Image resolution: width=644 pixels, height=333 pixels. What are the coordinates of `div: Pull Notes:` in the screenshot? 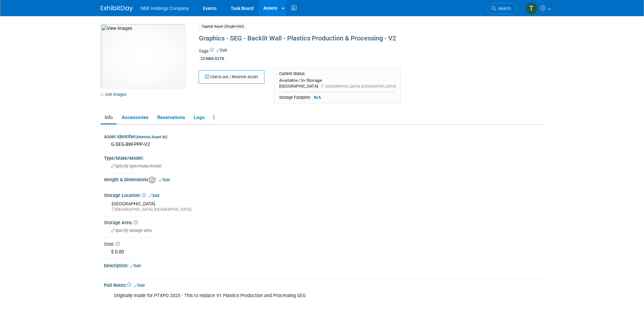 It's located at (326, 285).